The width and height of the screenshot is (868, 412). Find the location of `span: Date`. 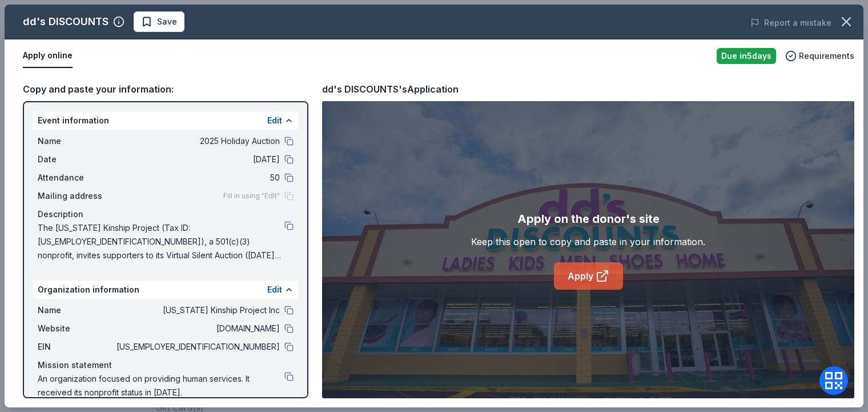

span: Date is located at coordinates (76, 159).